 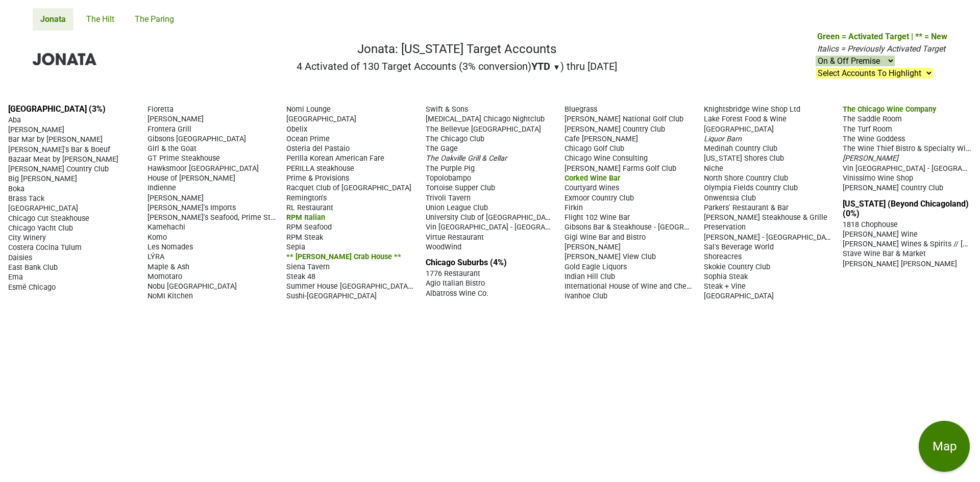 I want to click on span: The Saddle Room, so click(x=873, y=119).